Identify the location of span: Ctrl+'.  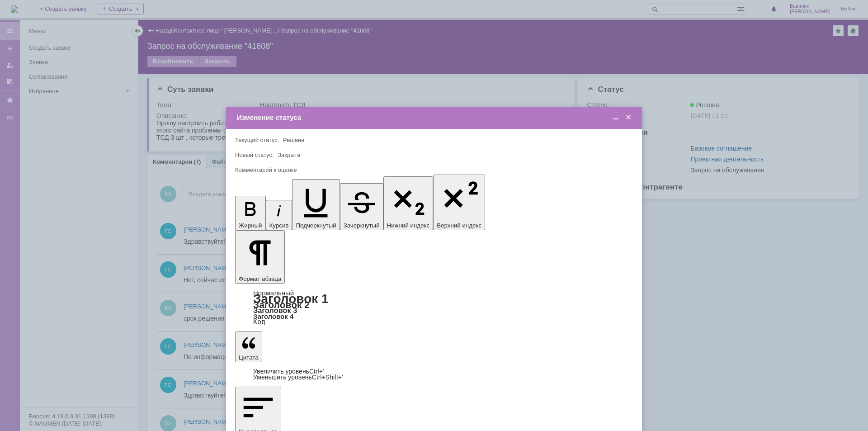
(317, 372).